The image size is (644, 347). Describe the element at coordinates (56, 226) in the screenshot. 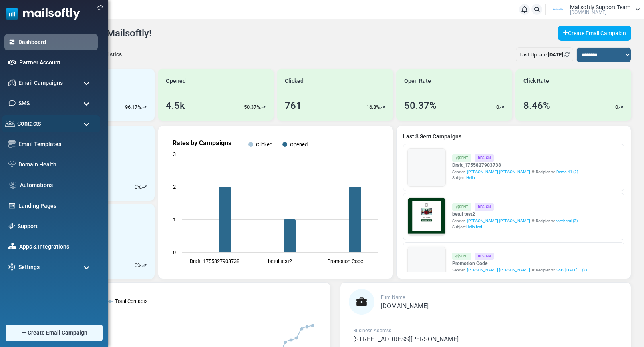

I see `a: Support` at that location.